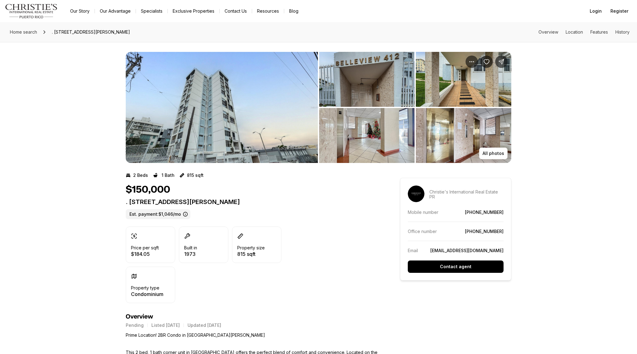  What do you see at coordinates (158, 214) in the screenshot?
I see `label: Est. payment: $1,046/mo` at bounding box center [158, 214].